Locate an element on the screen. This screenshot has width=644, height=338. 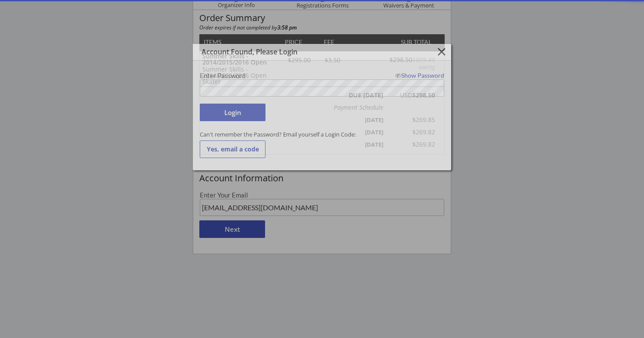
button: Yes, email a code is located at coordinates (233, 149).